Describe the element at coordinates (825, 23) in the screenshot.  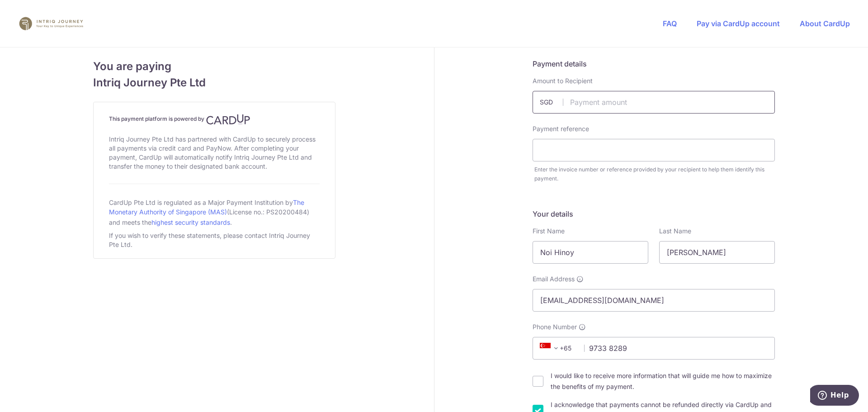
I see `a: About CardUp` at that location.